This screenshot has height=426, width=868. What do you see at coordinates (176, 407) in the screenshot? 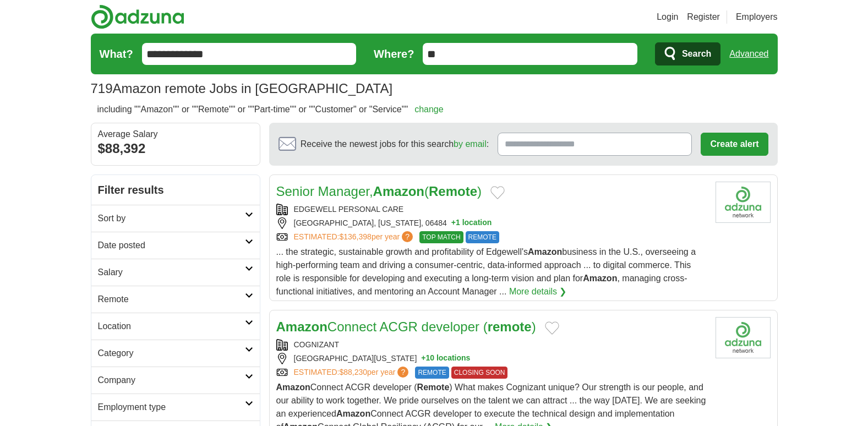
I see `a: Employment type` at bounding box center [176, 407].